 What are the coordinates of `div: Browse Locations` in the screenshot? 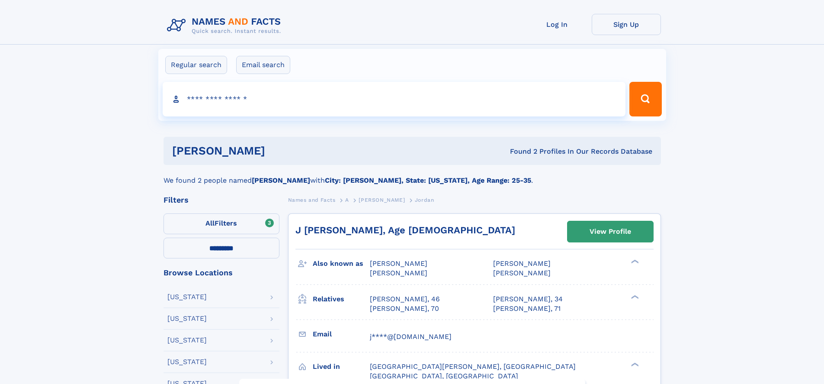 It's located at (222, 273).